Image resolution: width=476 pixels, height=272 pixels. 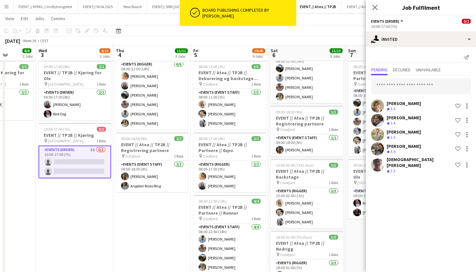 I want to click on button: New Board, so click(x=132, y=6).